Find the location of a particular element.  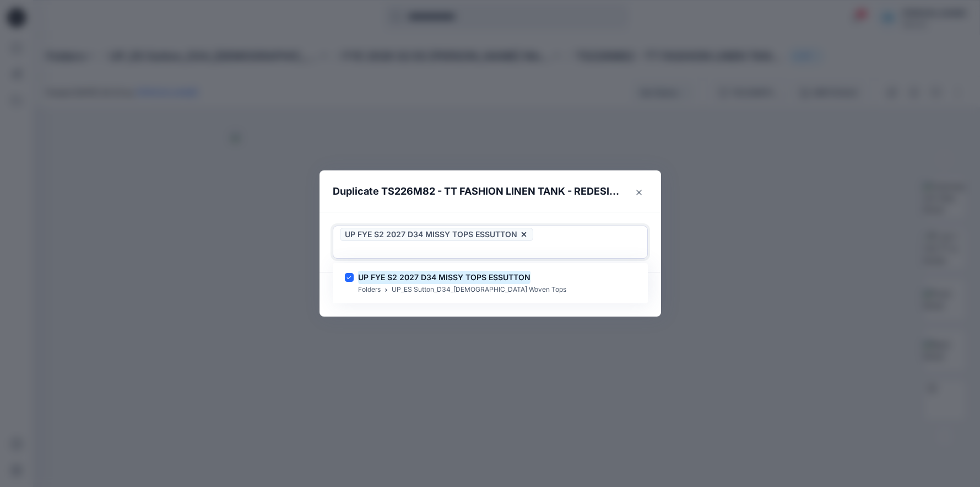

p: Folders is located at coordinates (369, 290).